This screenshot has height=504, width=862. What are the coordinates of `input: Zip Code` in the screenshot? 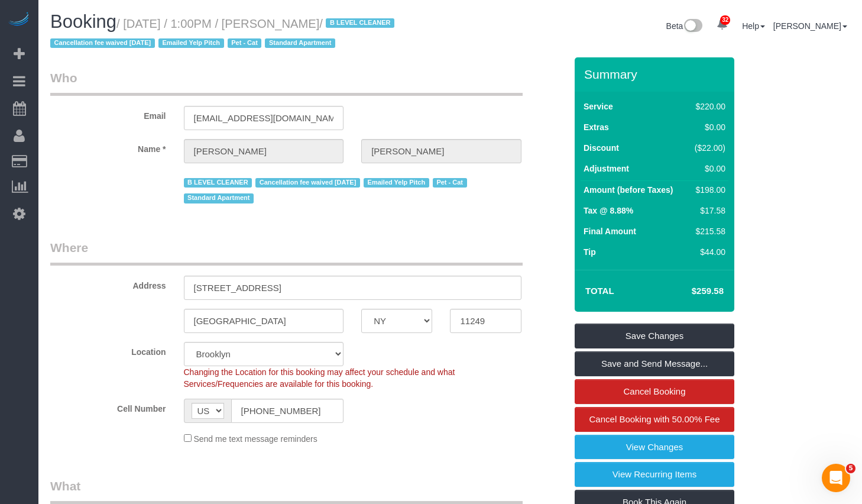 It's located at (485, 320).